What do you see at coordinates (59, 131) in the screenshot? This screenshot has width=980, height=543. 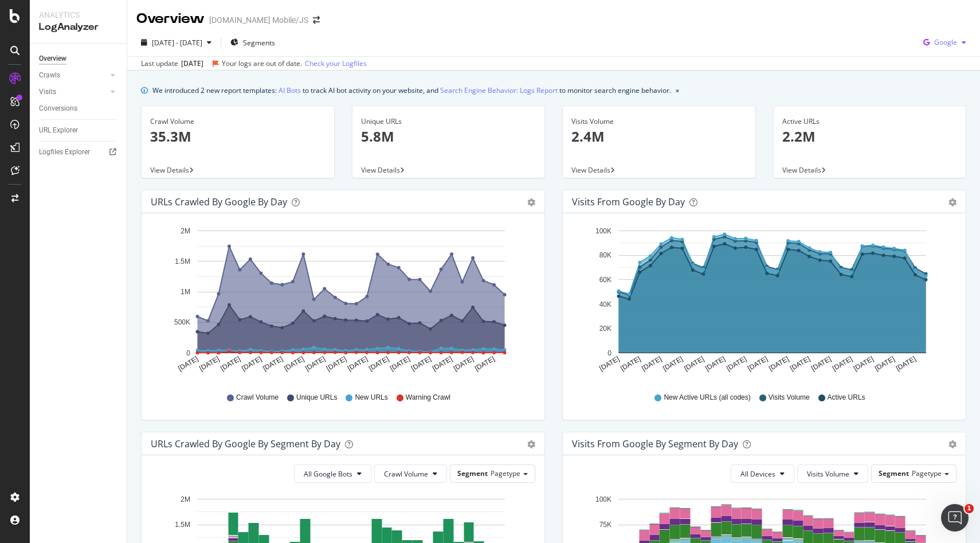 I see `div: URL Explorer` at bounding box center [59, 131].